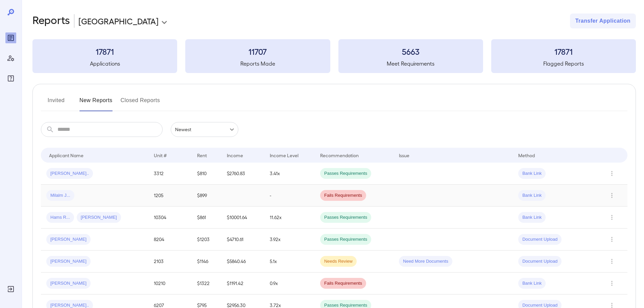  I want to click on div: Rent, so click(203, 155).